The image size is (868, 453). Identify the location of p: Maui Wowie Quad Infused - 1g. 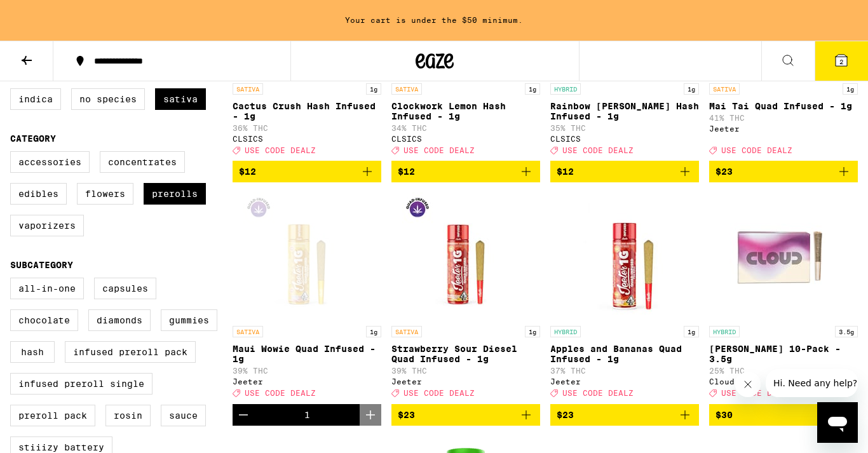
(307, 353).